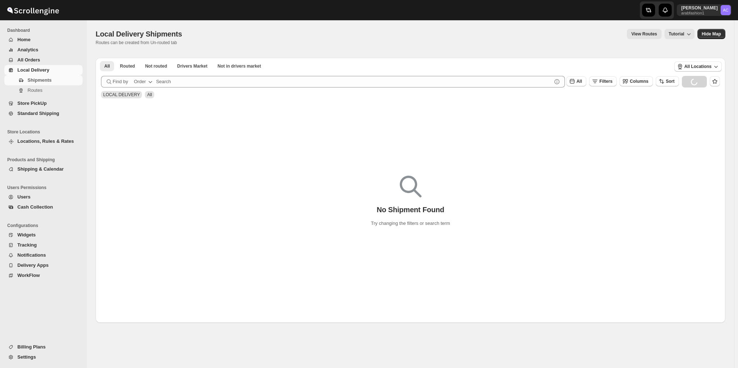  I want to click on span: Shipping & Calendar, so click(41, 169).